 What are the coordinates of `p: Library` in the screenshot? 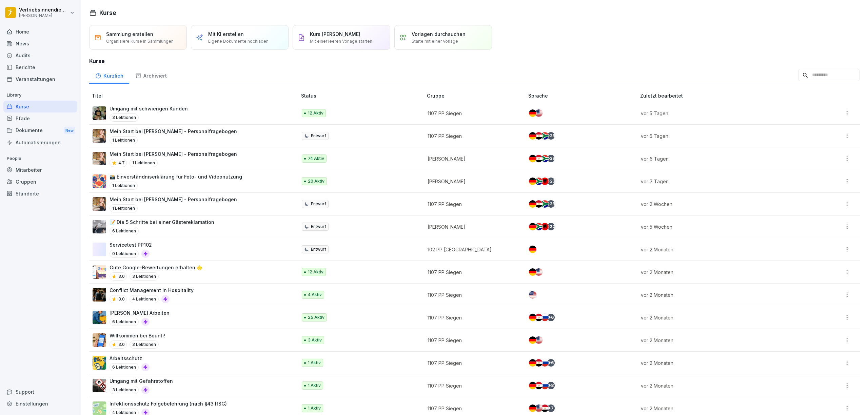 It's located at (40, 95).